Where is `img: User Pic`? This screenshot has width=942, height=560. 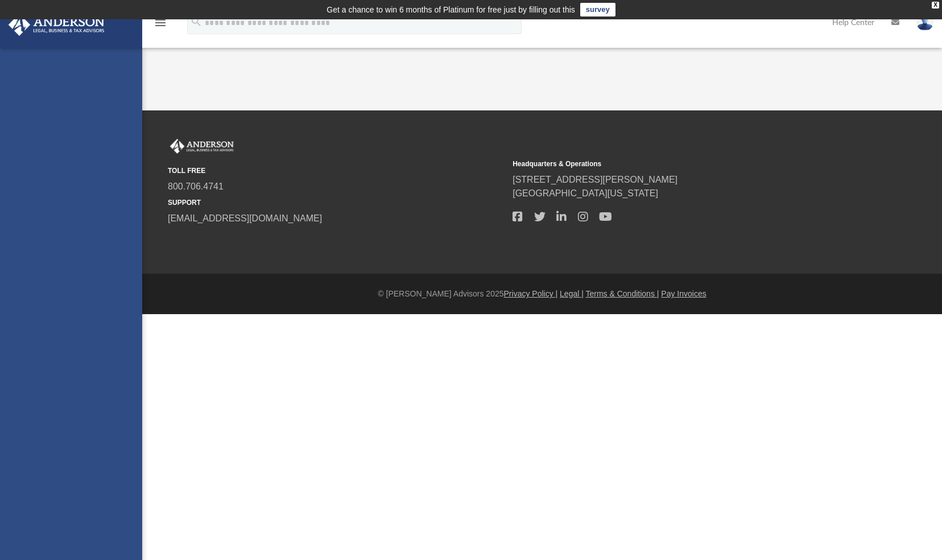
img: User Pic is located at coordinates (925, 22).